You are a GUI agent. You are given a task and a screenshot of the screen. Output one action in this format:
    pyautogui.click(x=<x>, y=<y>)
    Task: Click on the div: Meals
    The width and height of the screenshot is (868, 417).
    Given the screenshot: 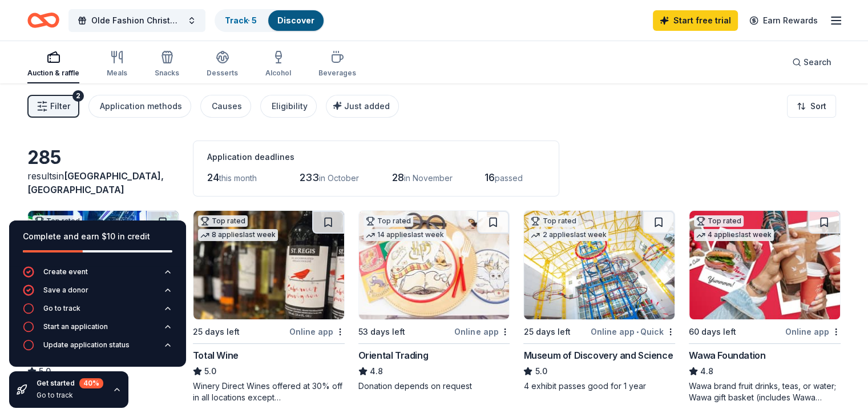 What is the action you would take?
    pyautogui.click(x=117, y=73)
    